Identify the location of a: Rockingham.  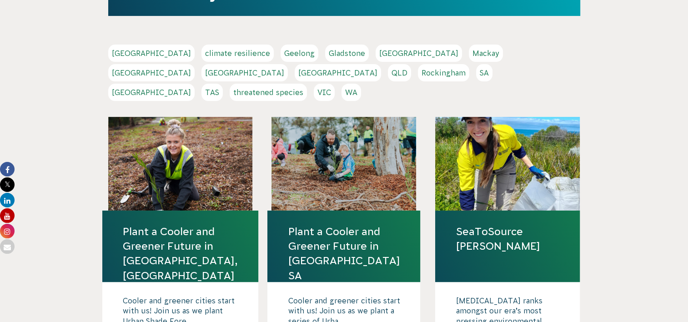
(444, 73).